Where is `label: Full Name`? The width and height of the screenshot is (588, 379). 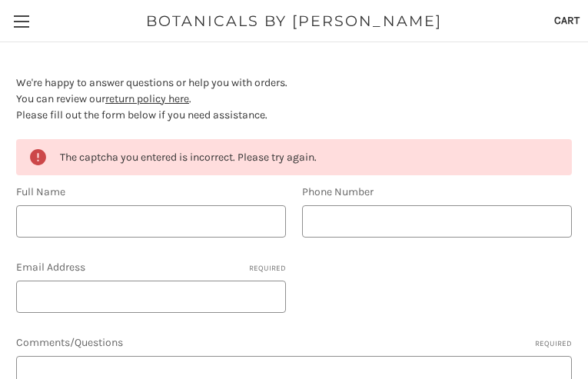 label: Full Name is located at coordinates (150, 191).